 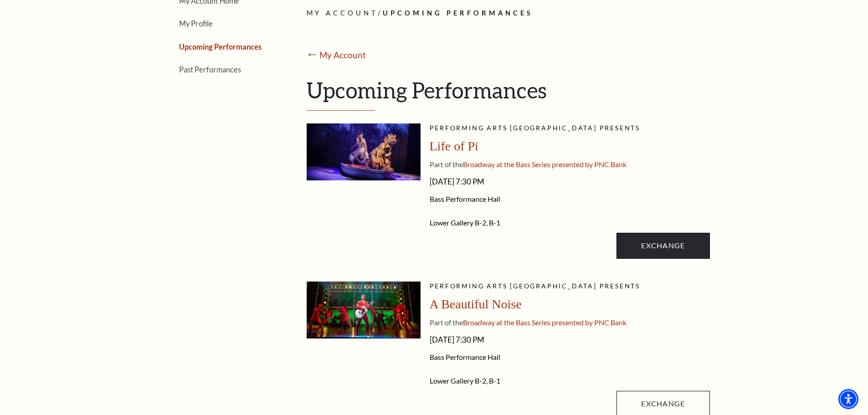 I want to click on a: Upcoming Performances, so click(x=220, y=47).